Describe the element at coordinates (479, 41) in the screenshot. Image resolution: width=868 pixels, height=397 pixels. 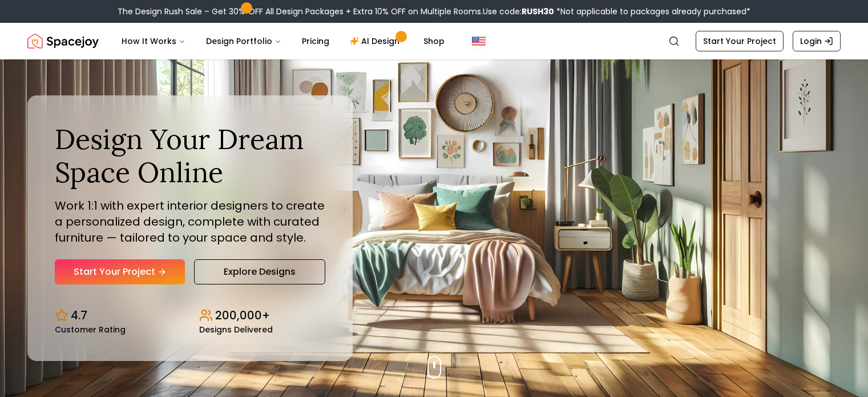
I see `img: United States` at that location.